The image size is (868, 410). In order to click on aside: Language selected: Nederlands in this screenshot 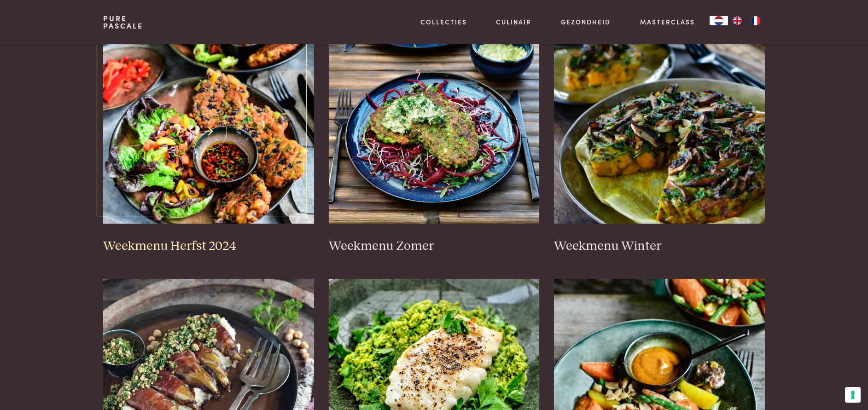, I will do `click(737, 21)`.